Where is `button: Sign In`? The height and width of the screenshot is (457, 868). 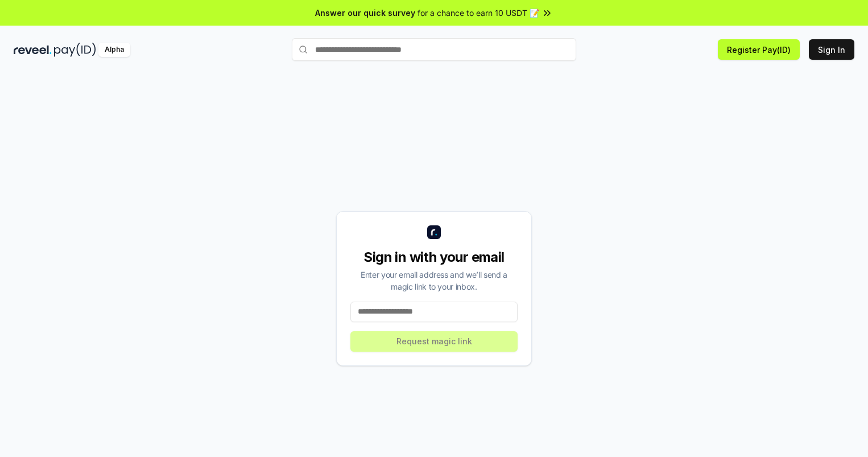
button: Sign In is located at coordinates (832, 50).